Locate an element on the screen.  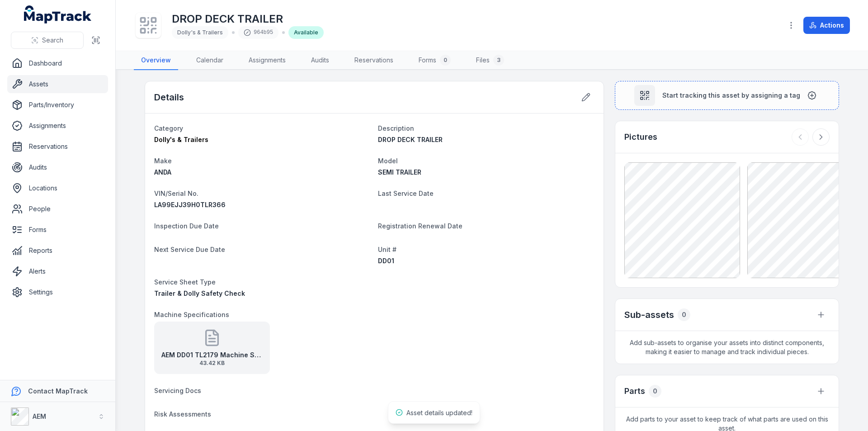
a: Files3 is located at coordinates (490, 60).